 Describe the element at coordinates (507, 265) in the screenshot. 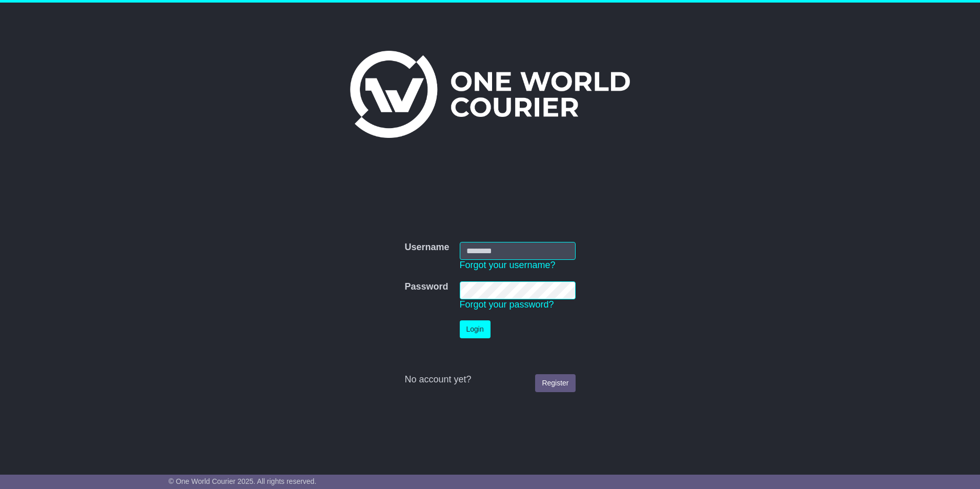

I see `a: Forgot your username?` at that location.